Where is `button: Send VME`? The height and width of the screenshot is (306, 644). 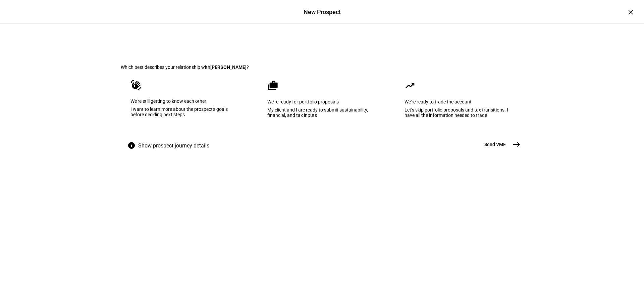
button: Send VME is located at coordinates (500, 144).